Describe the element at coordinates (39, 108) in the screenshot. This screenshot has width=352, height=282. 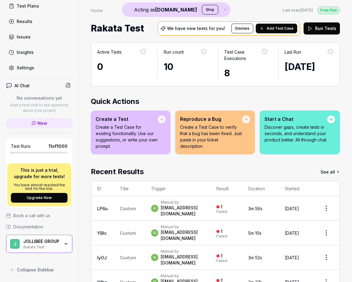
I see `p: Start a new chat to ask questions about your project` at that location.